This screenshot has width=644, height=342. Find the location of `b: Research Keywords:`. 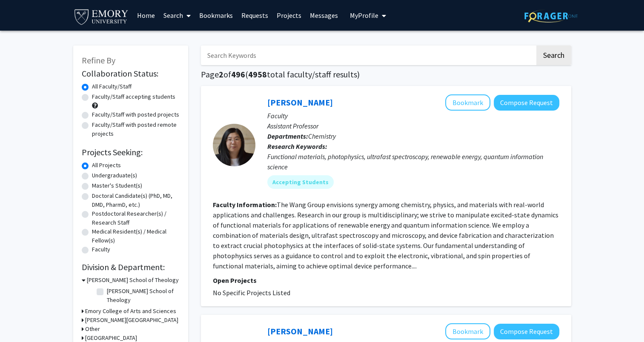

b: Research Keywords: is located at coordinates (297, 146).